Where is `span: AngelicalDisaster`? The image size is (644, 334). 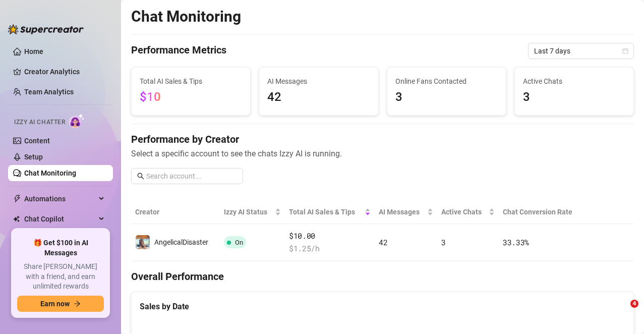
span: AngelicalDisaster is located at coordinates (181, 242).